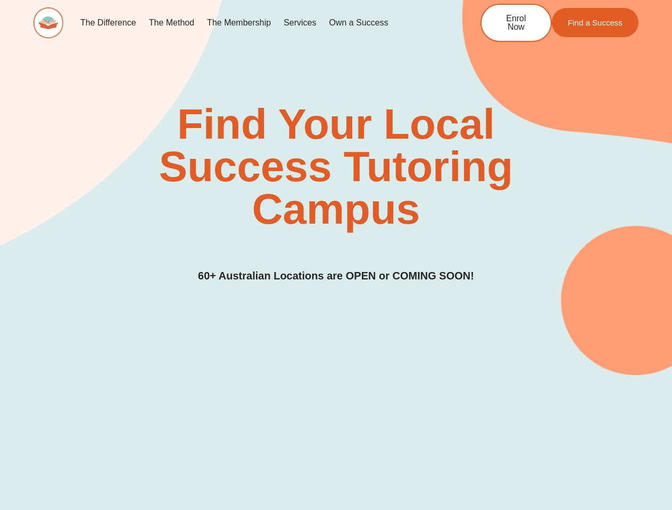  What do you see at coordinates (336, 167) in the screenshot?
I see `h2: Find Your Local Success Tutoring Campus` at bounding box center [336, 167].